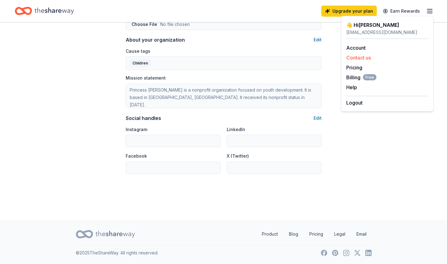  I want to click on a: Email, so click(362, 234).